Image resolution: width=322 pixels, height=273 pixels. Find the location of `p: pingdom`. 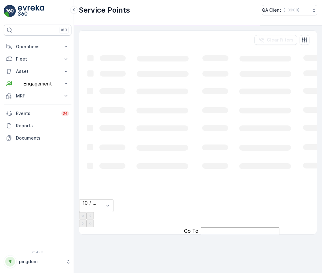

p: pingdom is located at coordinates (41, 261).